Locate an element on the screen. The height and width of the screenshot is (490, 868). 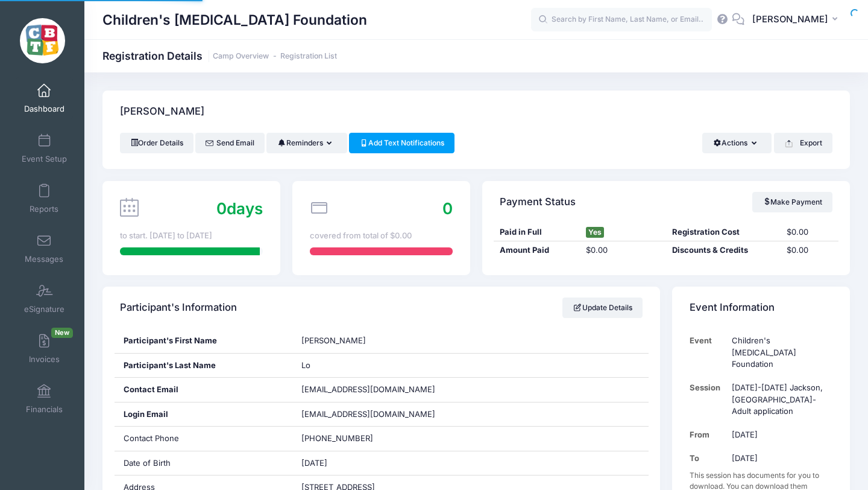
button: Actions is located at coordinates (736, 143).